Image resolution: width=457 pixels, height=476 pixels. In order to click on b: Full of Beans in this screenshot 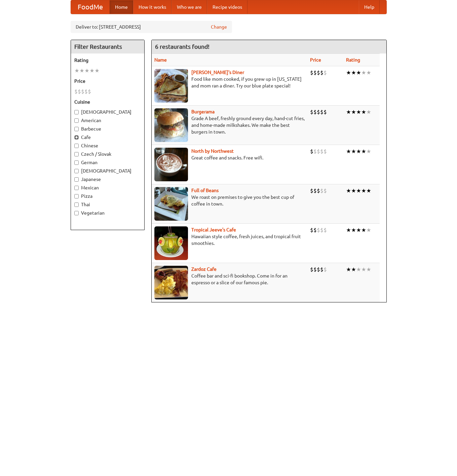, I will do `click(205, 190)`.